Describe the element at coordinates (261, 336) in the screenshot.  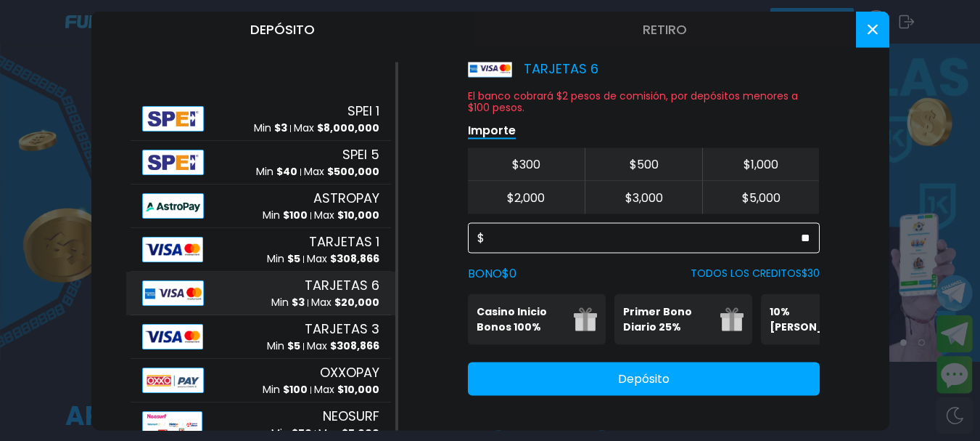
I see `button: AlipayTARJETAS 3Min $5Max $308,866` at that location.